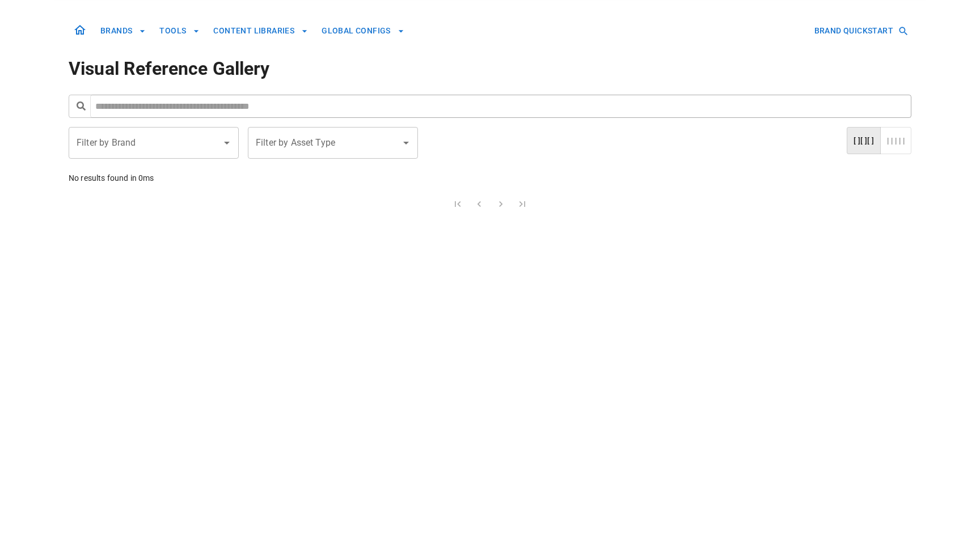 The image size is (980, 543). I want to click on nav: pagination navigation, so click(490, 204).